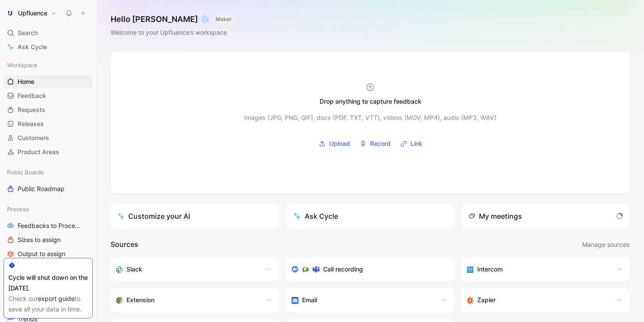 This screenshot has height=322, width=644. I want to click on div: Sync your customers, send feedback and get updates in Intercom, so click(536, 269).